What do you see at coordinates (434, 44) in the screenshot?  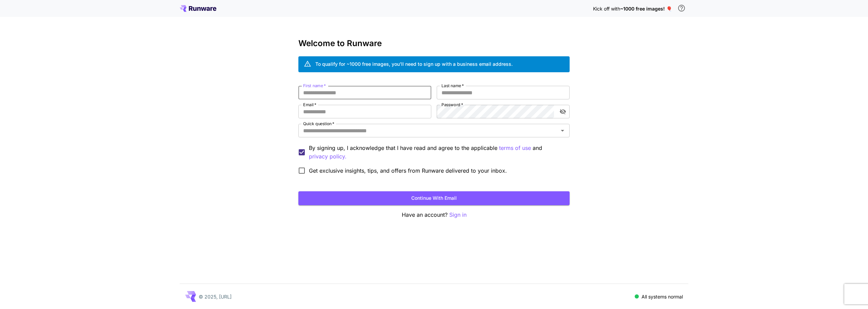 I see `h3: Welcome to Runware` at bounding box center [434, 44].